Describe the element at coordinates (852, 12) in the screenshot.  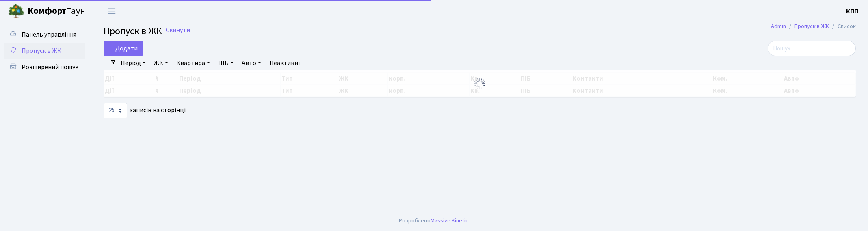
I see `b: КПП` at that location.